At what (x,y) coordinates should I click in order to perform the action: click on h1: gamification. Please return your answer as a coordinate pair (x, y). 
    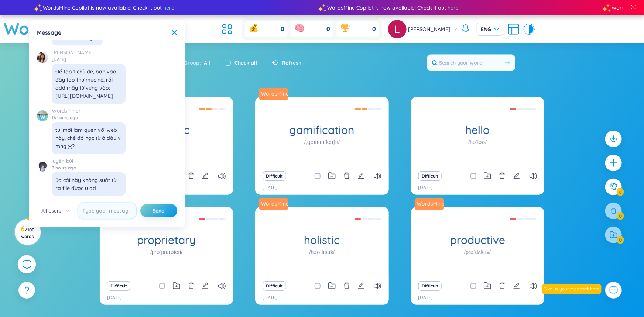
    Looking at the image, I should click on (322, 130).